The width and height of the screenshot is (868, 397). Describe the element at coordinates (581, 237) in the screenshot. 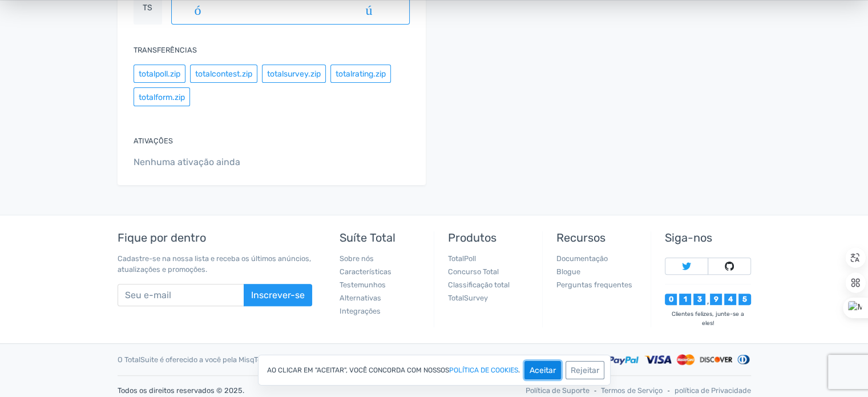

I see `font: Recursos` at that location.